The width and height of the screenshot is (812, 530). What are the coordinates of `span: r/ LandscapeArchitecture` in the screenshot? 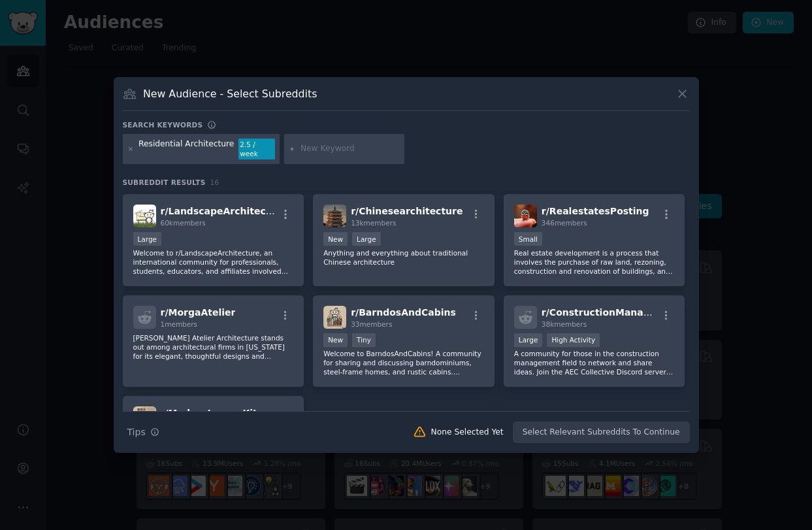 It's located at (224, 212).